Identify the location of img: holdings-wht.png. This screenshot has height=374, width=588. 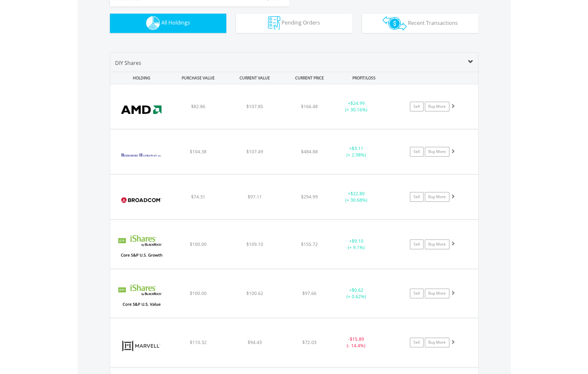
(153, 23).